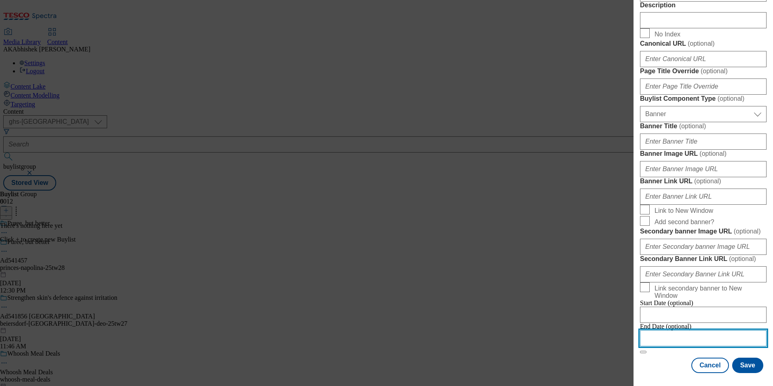  What do you see at coordinates (684, 211) in the screenshot?
I see `span: Link to New Window` at bounding box center [684, 211].